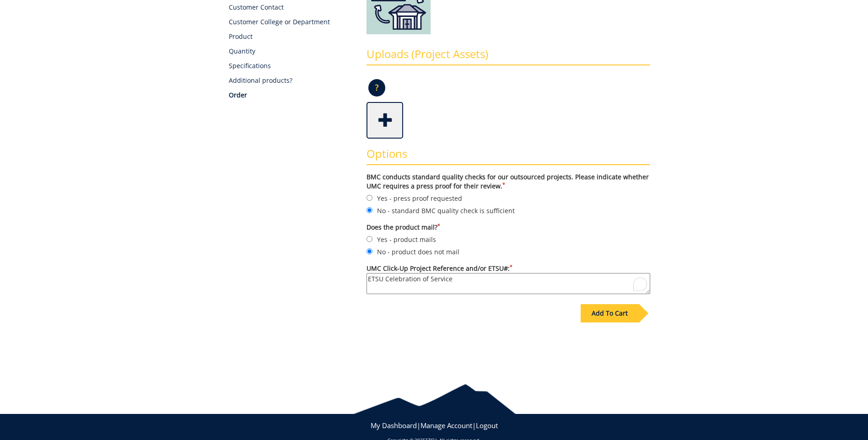 The width and height of the screenshot is (868, 440). Describe the element at coordinates (291, 22) in the screenshot. I see `p: Customer College or Department` at that location.